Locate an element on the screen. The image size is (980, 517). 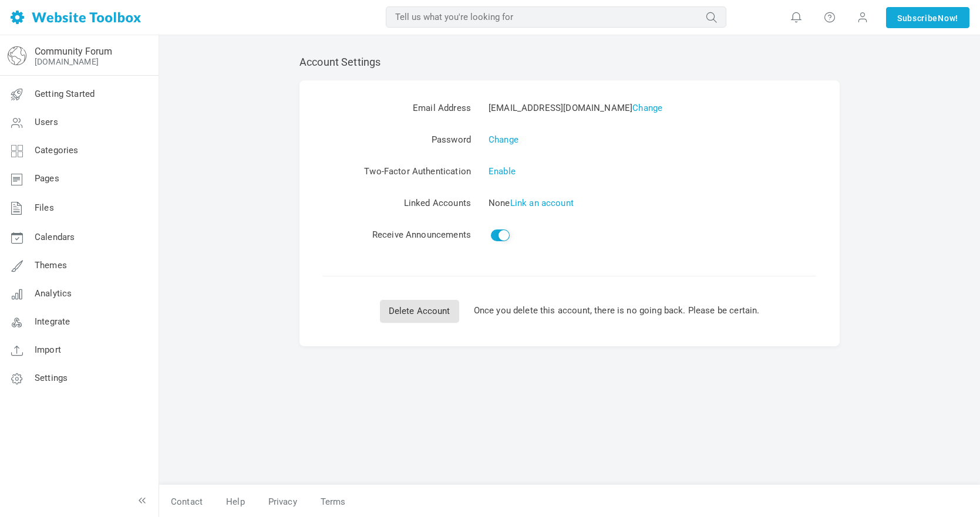
td: Two-Factor Authentication is located at coordinates (397, 172).